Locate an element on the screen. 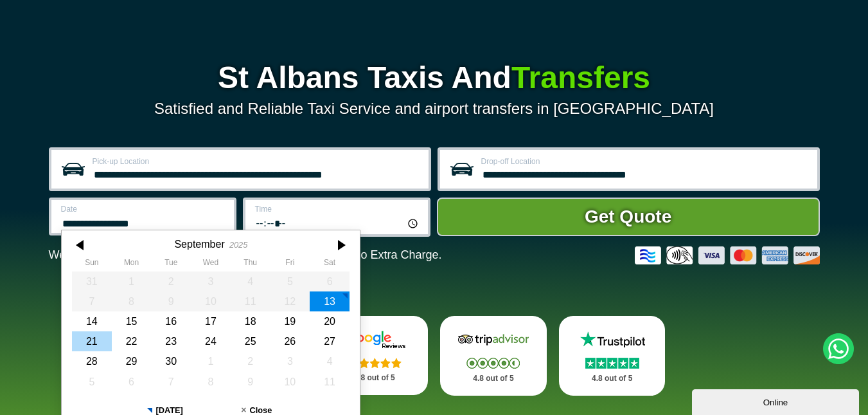 The width and height of the screenshot is (868, 415). div: 01 October 2025 is located at coordinates (211, 361).